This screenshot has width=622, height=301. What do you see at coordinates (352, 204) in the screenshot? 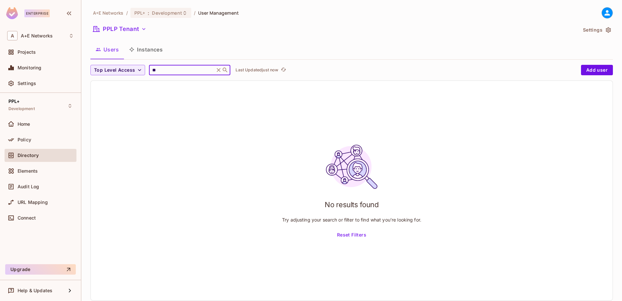
I see `h1: No results found` at bounding box center [352, 204].